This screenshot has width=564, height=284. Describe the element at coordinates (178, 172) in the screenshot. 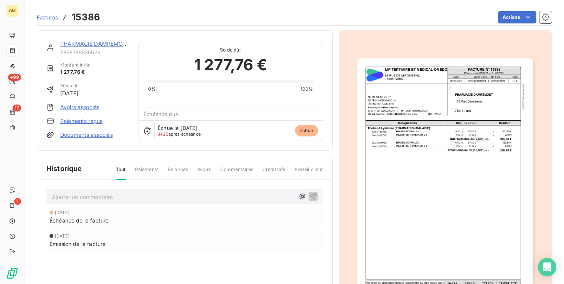

I see `span: Relances` at that location.